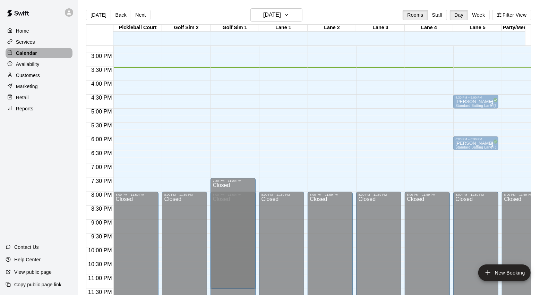  I want to click on span: 11:00 PM, so click(100, 278).